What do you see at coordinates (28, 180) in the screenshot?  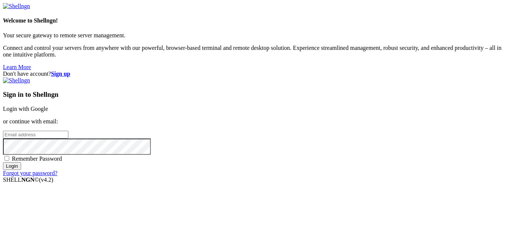 I see `span: SHELL ©` at bounding box center [28, 180].